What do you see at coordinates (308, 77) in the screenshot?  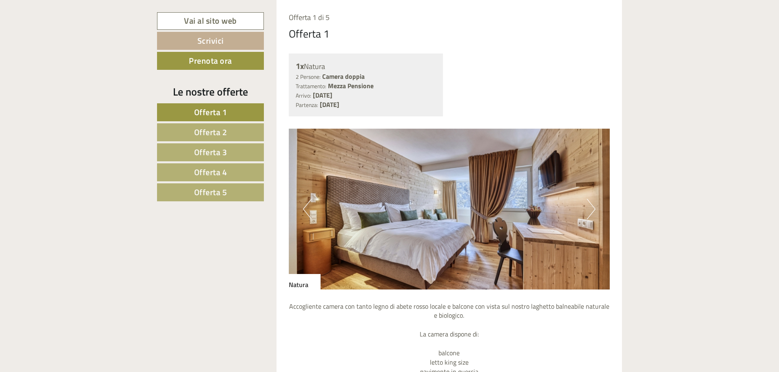 I see `small: 2 Persone:` at bounding box center [308, 77].